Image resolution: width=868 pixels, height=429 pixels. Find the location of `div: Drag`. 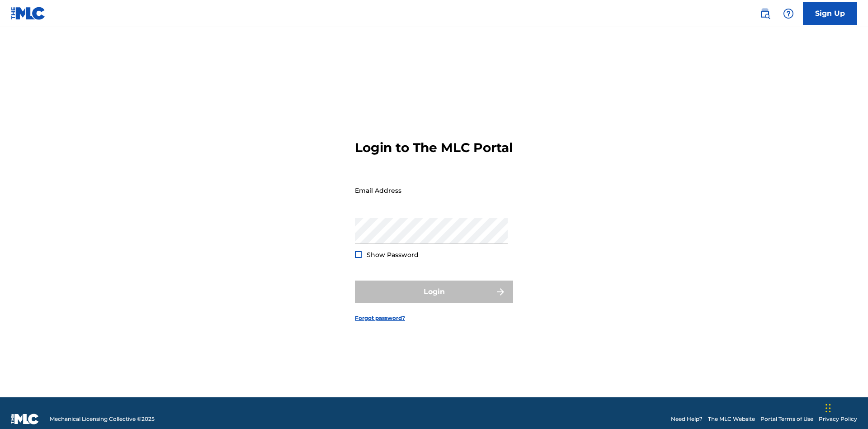

div: Drag is located at coordinates (828, 408).